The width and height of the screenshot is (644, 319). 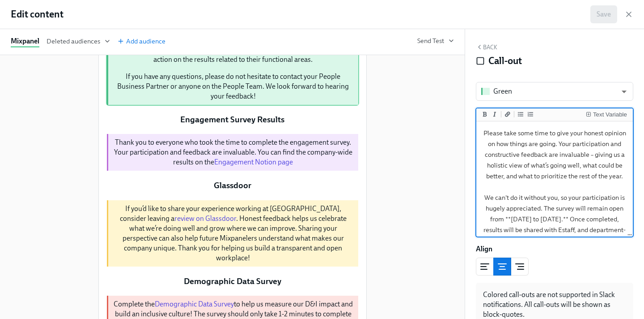 What do you see at coordinates (520, 267) in the screenshot?
I see `svg: Right` at bounding box center [520, 267].